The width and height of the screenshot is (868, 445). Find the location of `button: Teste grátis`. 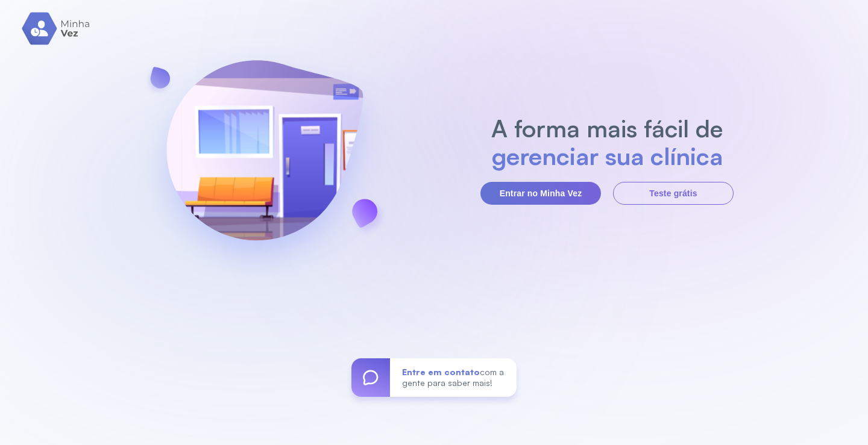

button: Teste grátis is located at coordinates (673, 193).